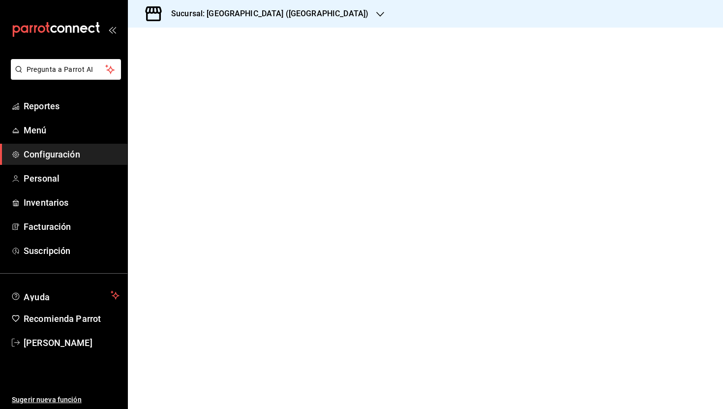 This screenshot has width=723, height=409. What do you see at coordinates (71, 318) in the screenshot?
I see `span: Recomienda Parrot` at bounding box center [71, 318].